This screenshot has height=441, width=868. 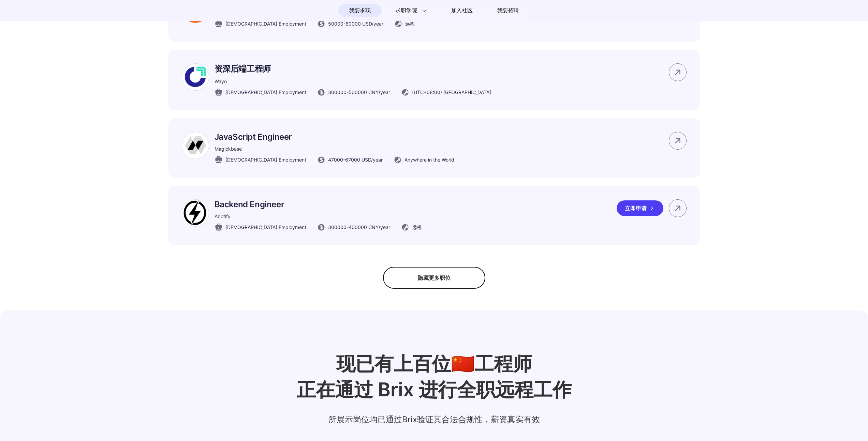 I want to click on a: 立即申请, so click(x=643, y=208).